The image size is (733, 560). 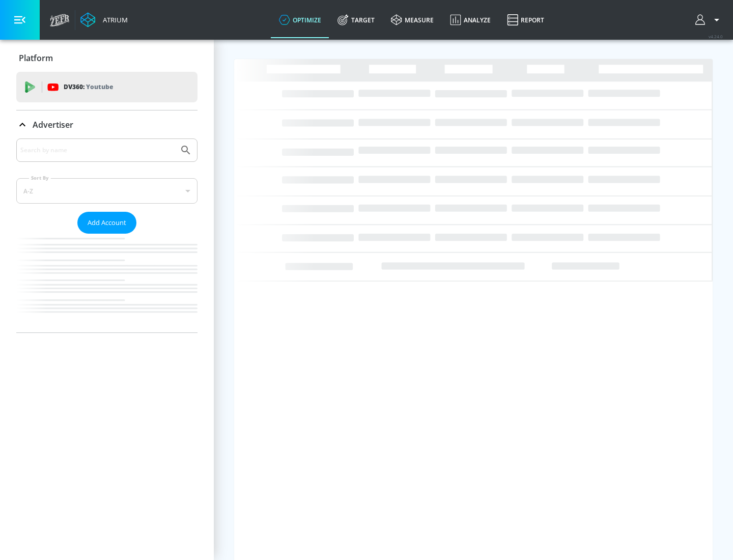 What do you see at coordinates (716, 36) in the screenshot?
I see `span: v 4.24.0` at bounding box center [716, 36].